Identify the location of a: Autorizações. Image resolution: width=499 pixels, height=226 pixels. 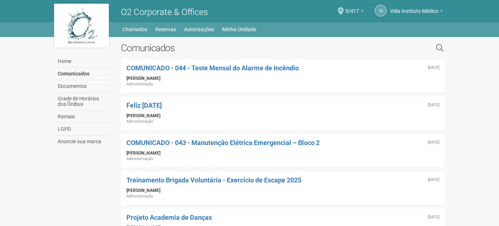
(199, 29).